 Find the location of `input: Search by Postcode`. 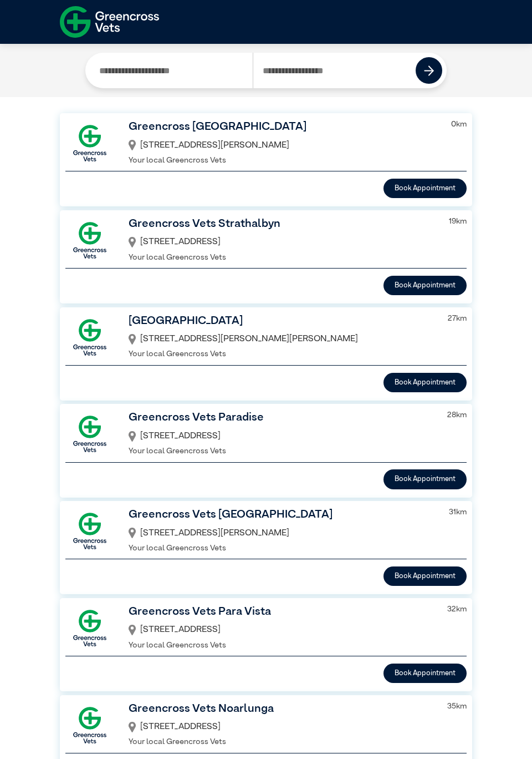

input: Search by Postcode is located at coordinates (334, 70).